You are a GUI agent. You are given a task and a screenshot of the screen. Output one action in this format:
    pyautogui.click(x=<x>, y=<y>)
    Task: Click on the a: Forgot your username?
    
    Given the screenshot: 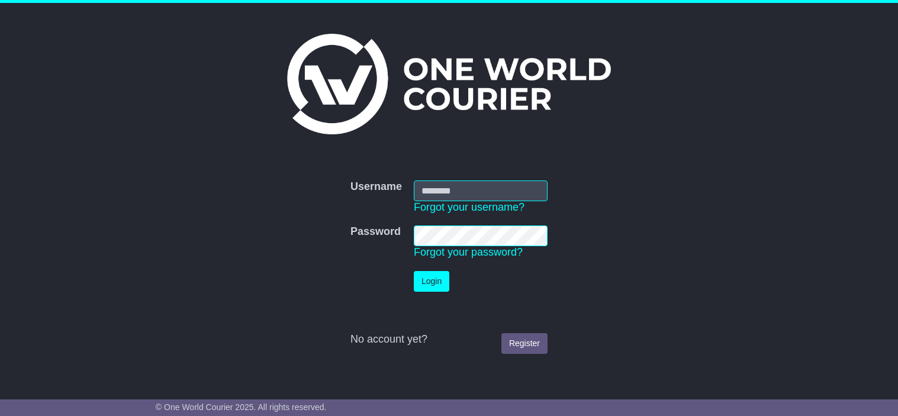 What is the action you would take?
    pyautogui.click(x=469, y=207)
    